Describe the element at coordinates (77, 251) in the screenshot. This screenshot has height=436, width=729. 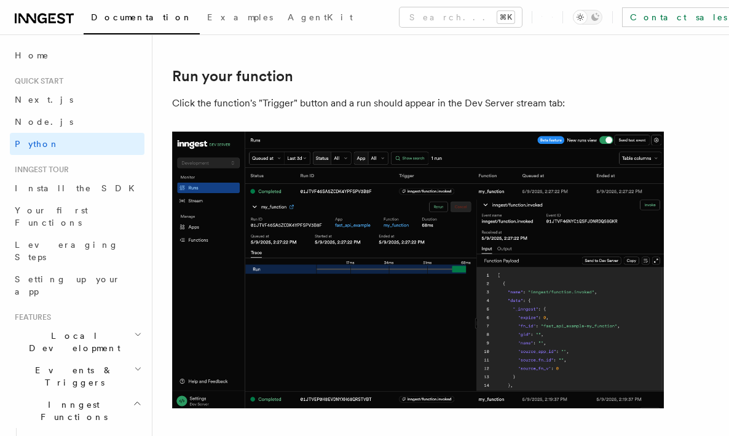
I see `a: Leveraging Steps` at that location.